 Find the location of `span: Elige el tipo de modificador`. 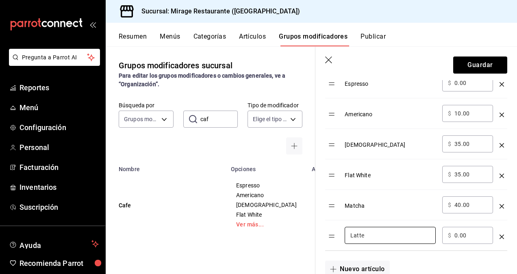

span: Elige el tipo de modificador is located at coordinates (270, 119).